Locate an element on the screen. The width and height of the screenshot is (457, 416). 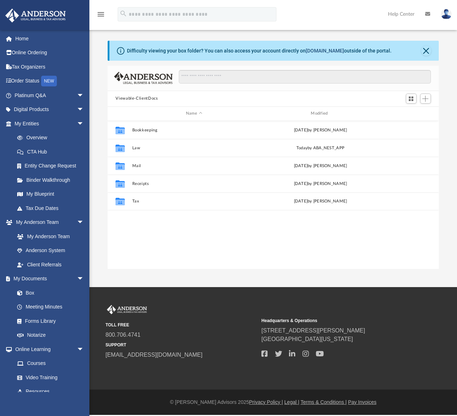
a: Tax Organizers is located at coordinates (50, 67).